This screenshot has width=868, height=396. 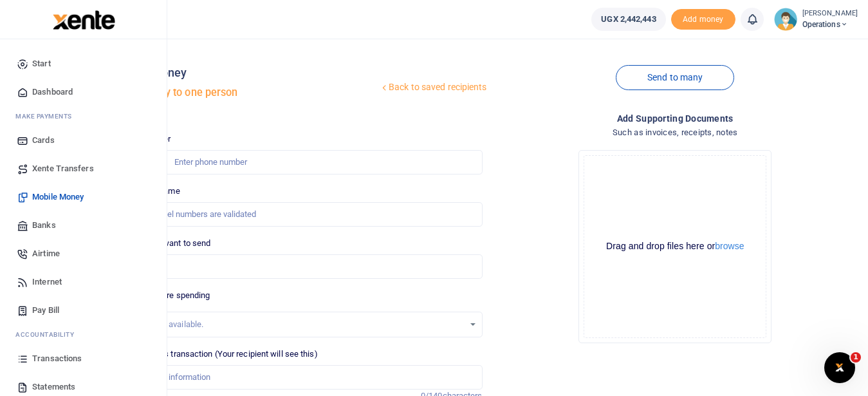 What do you see at coordinates (83, 225) in the screenshot?
I see `a: Banks` at bounding box center [83, 225].